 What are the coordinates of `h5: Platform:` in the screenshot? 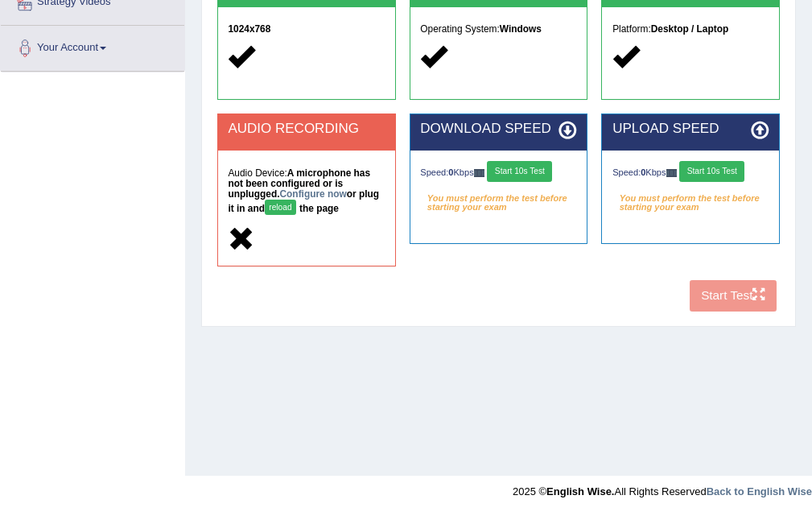 It's located at (691, 29).